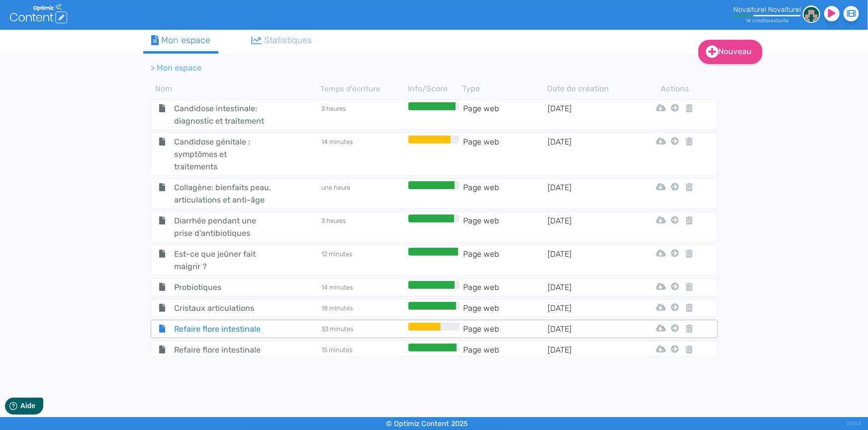 This screenshot has height=430, width=868. Describe the element at coordinates (363, 329) in the screenshot. I see `td: 33 minutes` at that location.